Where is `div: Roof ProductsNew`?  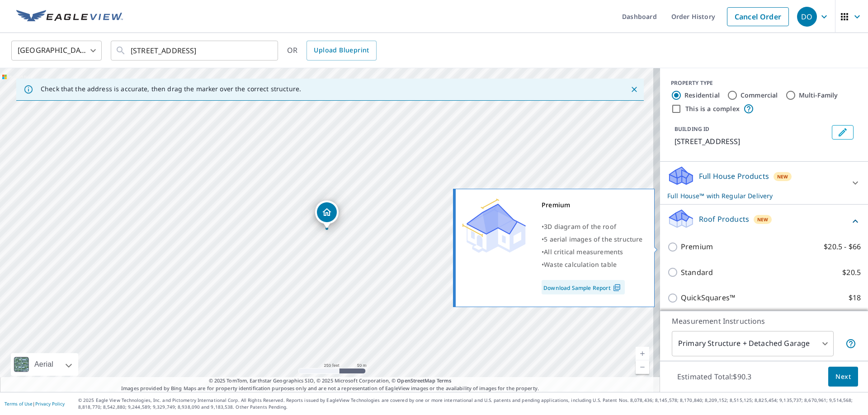
div: Roof ProductsNew is located at coordinates (764, 221).